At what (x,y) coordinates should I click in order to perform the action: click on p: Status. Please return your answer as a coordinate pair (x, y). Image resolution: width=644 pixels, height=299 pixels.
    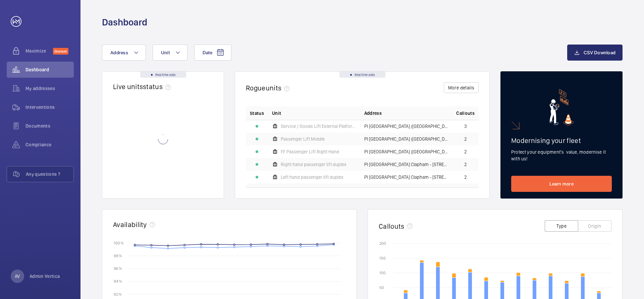
    Looking at the image, I should click on (257, 113).